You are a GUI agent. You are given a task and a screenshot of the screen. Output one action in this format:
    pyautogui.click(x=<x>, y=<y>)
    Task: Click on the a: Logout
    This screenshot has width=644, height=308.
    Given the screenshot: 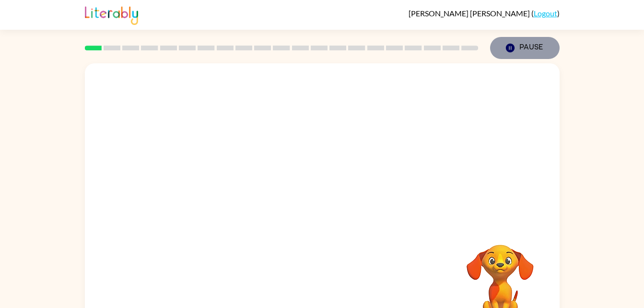 What is the action you would take?
    pyautogui.click(x=545, y=13)
    